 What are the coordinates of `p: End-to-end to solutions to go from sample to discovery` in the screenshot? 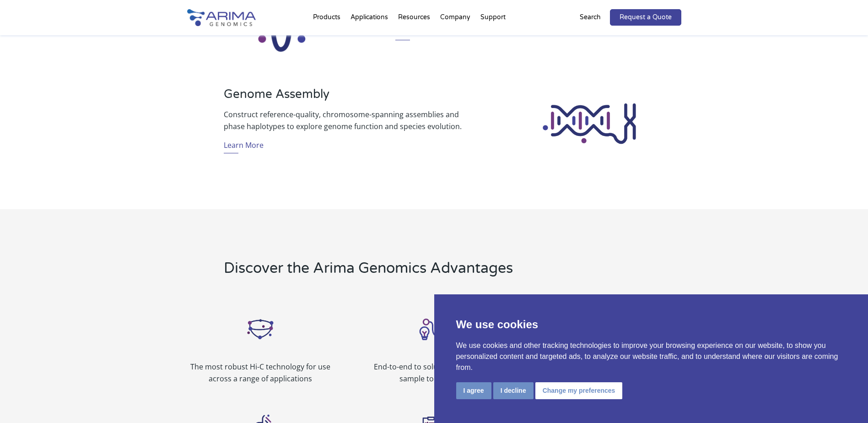 It's located at (434, 372).